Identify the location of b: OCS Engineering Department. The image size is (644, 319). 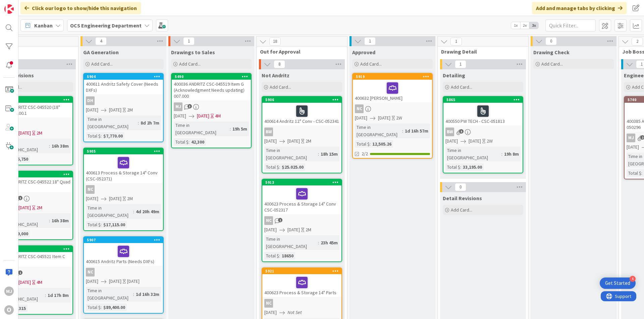
(106, 25).